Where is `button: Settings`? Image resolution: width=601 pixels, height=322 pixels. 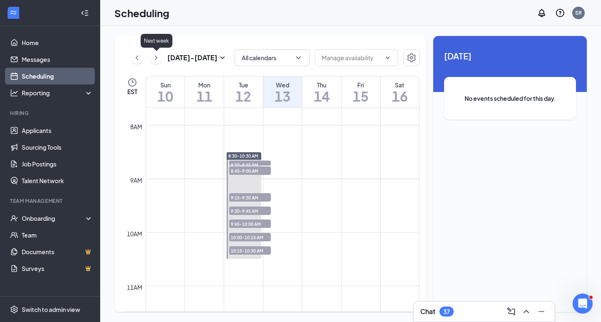
button: Settings is located at coordinates (412, 58).